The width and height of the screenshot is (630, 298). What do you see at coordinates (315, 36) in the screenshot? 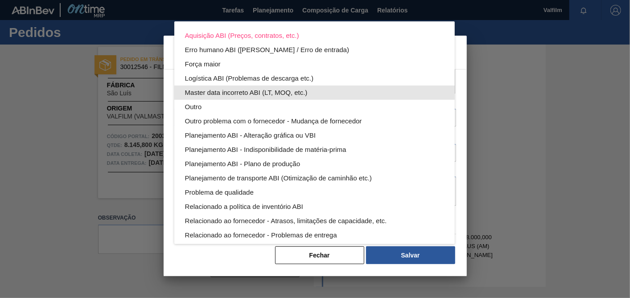
I see `div: Aquisição ABI (Preços, contratos, etc.)` at bounding box center [315, 36].